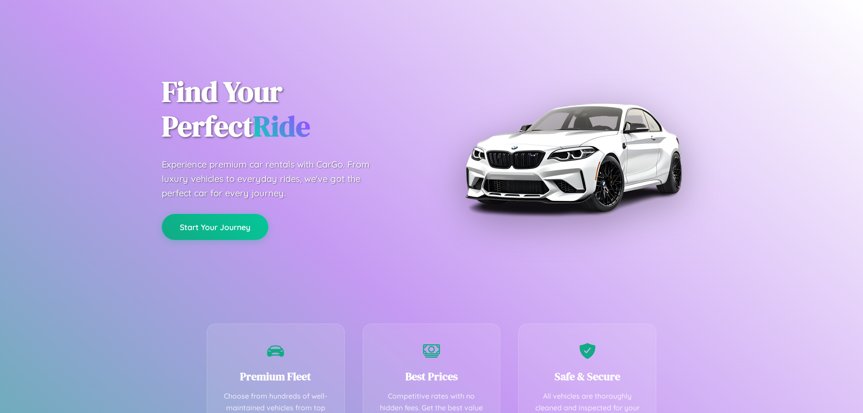 This screenshot has width=863, height=413. Describe the element at coordinates (431, 376) in the screenshot. I see `h3: Best Prices` at that location.